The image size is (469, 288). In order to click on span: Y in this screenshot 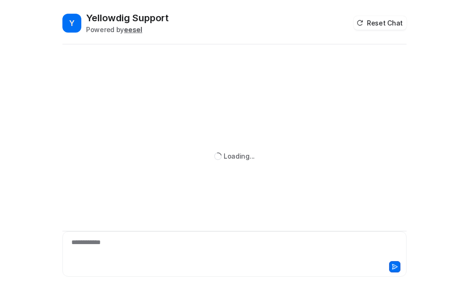, I will do `click(72, 23)`.